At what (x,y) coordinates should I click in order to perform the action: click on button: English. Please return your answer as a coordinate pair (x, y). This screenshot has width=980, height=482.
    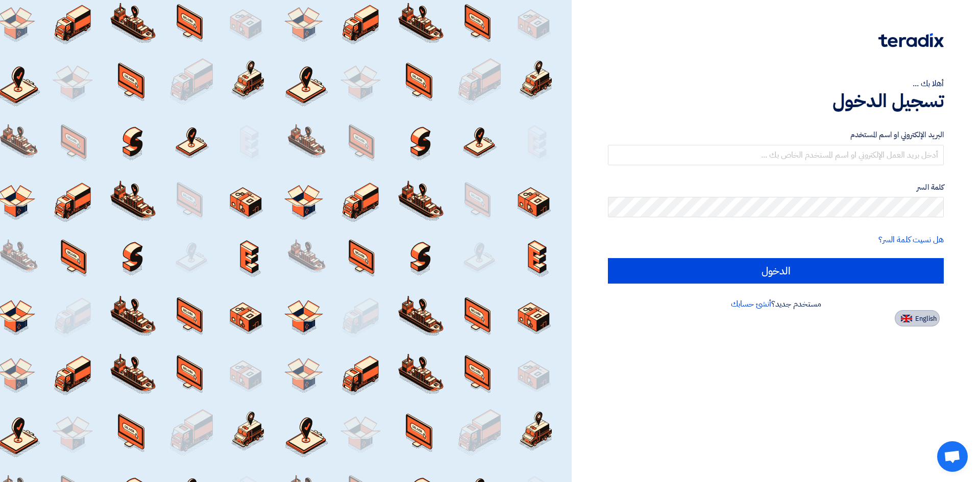
    Looking at the image, I should click on (917, 319).